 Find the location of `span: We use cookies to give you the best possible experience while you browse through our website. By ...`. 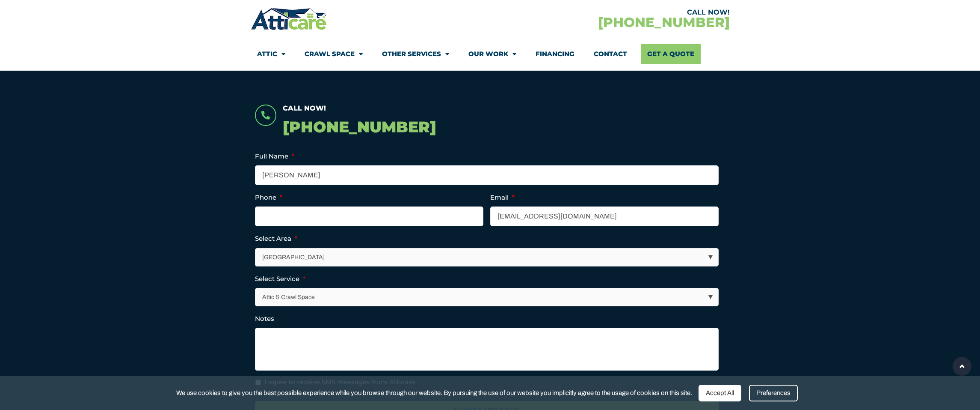

span: We use cookies to give you the best possible experience while you browse through our website. By ... is located at coordinates (434, 392).